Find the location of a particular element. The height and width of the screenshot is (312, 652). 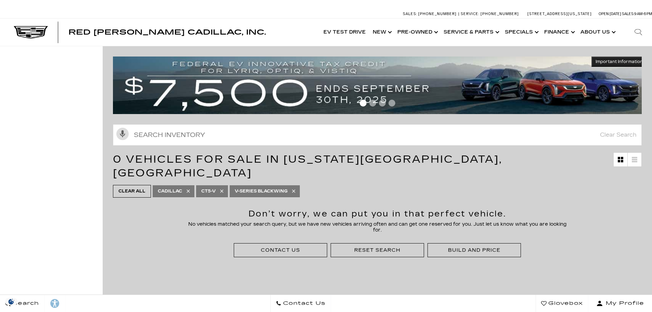

section: Click to Open Cookie Consent Modal is located at coordinates (11, 301).